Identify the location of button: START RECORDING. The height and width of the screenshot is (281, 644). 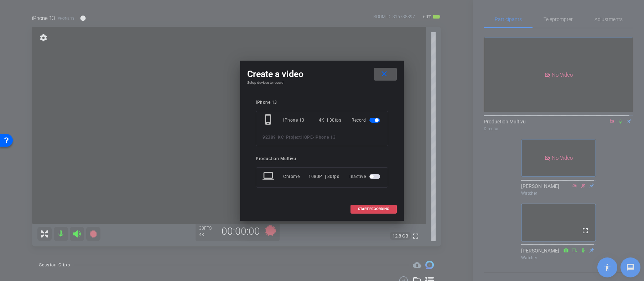
(374, 209).